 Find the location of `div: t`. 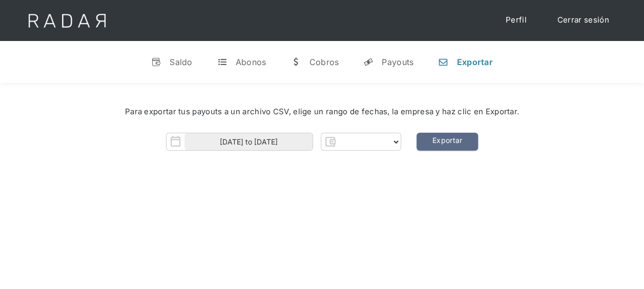

div: t is located at coordinates (222, 62).